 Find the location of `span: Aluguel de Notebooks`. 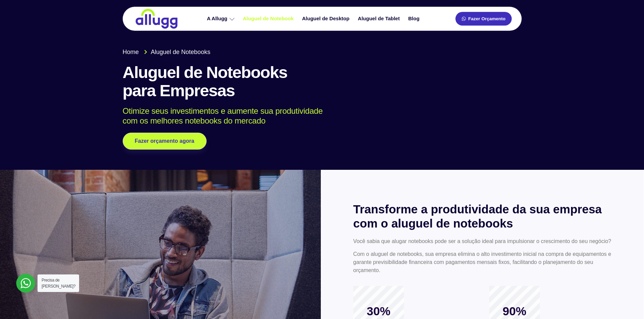

span: Aluguel de Notebooks is located at coordinates (180, 52).